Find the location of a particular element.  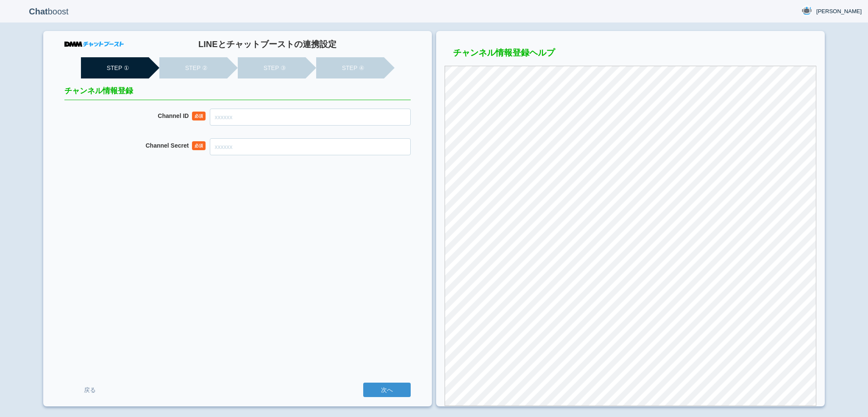

h3: チャンネル情報登録ヘルプ is located at coordinates (630, 55).